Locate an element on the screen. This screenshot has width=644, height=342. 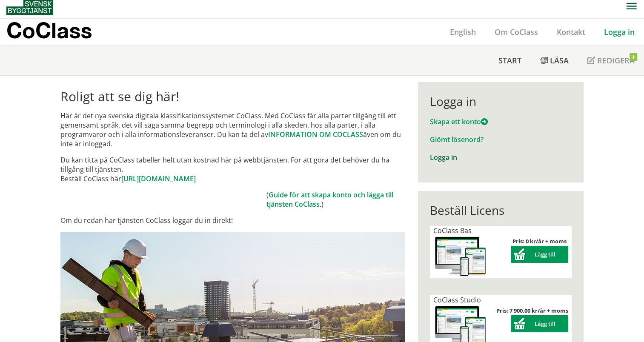
img: coclass-license.jpg is located at coordinates (461, 257).